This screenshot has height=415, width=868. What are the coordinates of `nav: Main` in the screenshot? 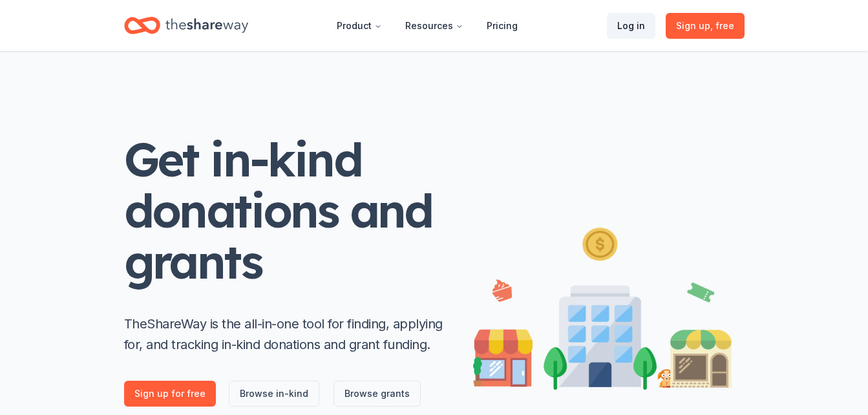 It's located at (427, 25).